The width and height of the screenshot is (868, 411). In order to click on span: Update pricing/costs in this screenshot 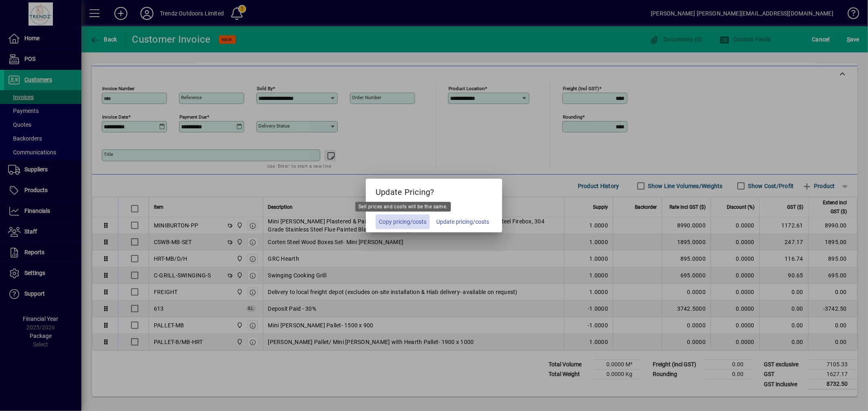, I will do `click(462, 222)`.